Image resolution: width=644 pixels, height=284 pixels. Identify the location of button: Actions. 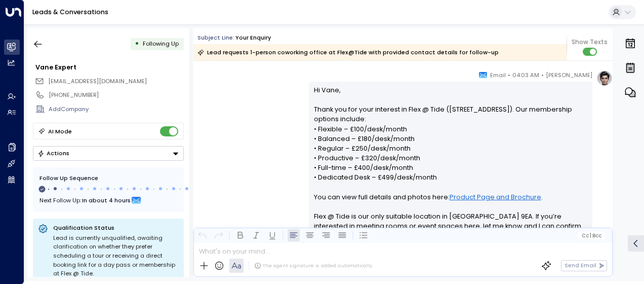
(108, 153).